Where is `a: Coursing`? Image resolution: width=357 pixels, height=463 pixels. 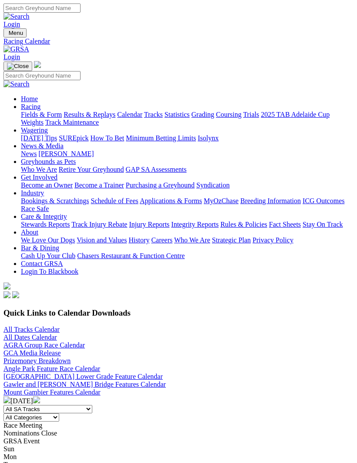
a: Coursing is located at coordinates (229, 114).